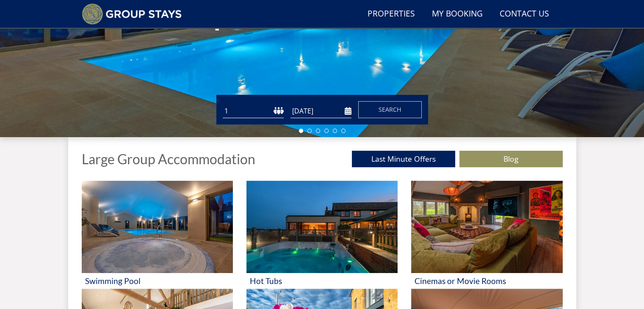 The width and height of the screenshot is (644, 309). What do you see at coordinates (457, 14) in the screenshot?
I see `a: My Booking` at bounding box center [457, 14].